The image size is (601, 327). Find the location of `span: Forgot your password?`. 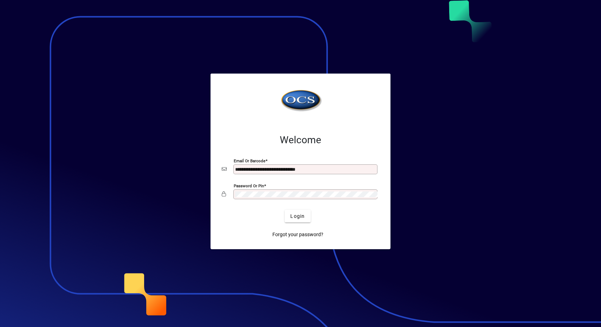

span: Forgot your password? is located at coordinates (298, 234).